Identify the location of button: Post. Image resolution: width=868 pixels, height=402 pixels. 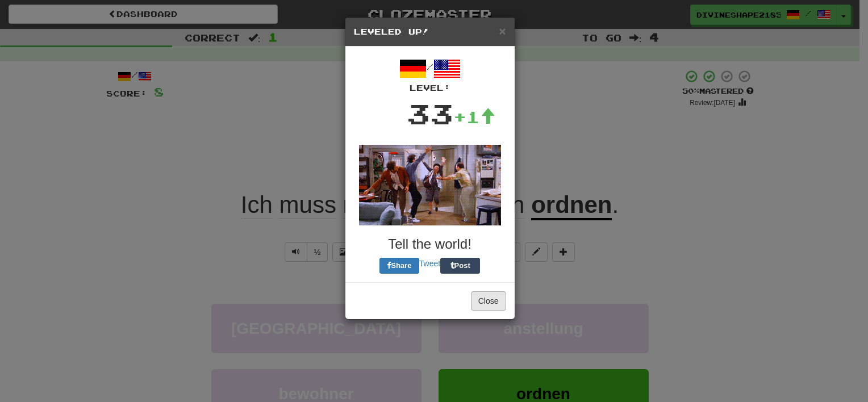
(460, 266).